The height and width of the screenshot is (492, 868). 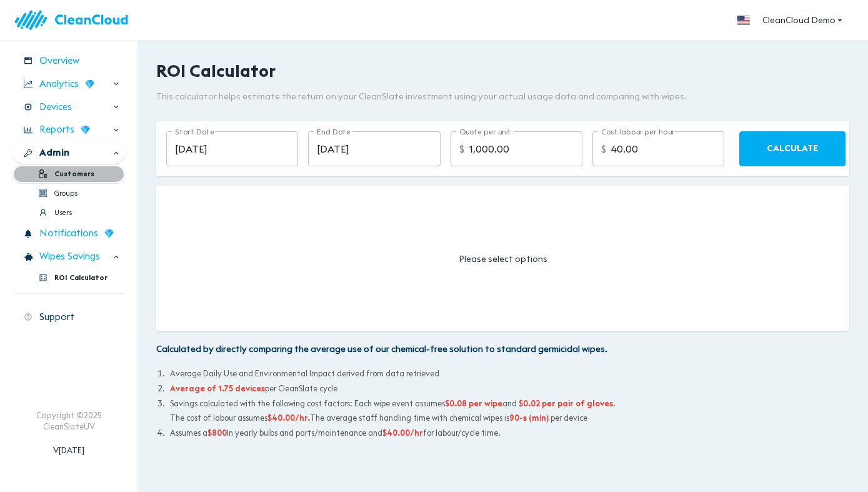 I want to click on span: Admin, so click(x=54, y=153).